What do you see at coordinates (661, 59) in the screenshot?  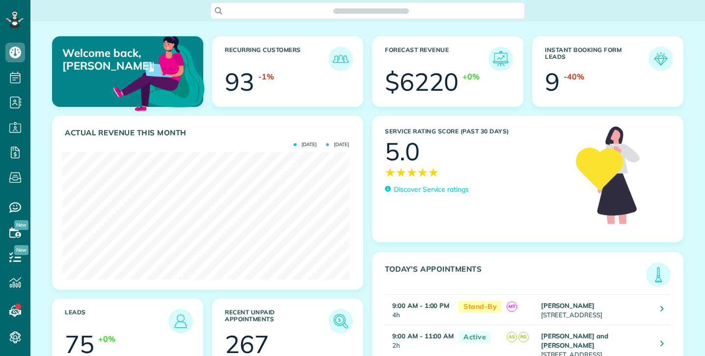 I see `img: icon_form_leads-04211a6a04a5b2264e4ee56bc0799ec3eb69b7e499cbb523a139df1d13a81ae0.png` at bounding box center [661, 59].